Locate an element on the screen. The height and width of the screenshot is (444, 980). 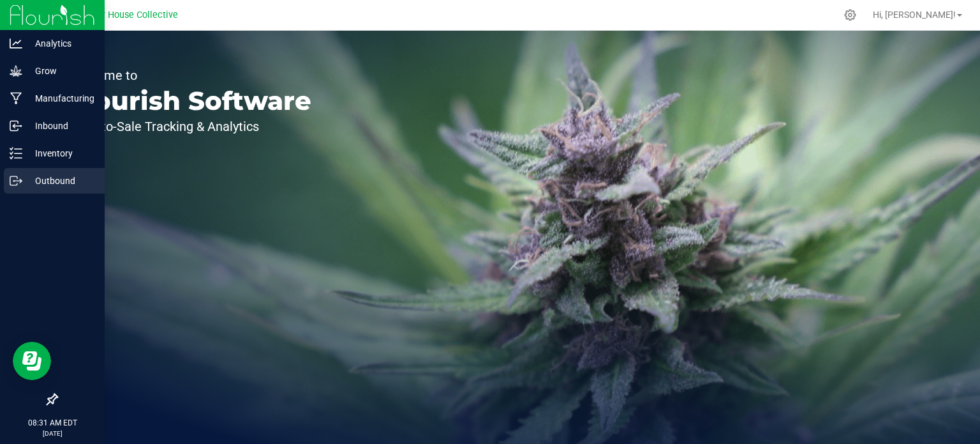
p: Analytics is located at coordinates (61, 43).